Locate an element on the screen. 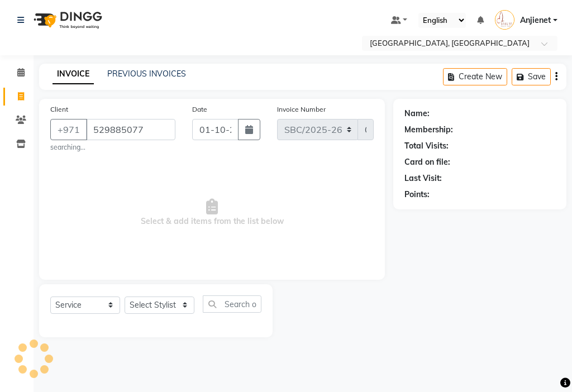 The width and height of the screenshot is (572, 392). a: INVOICE is located at coordinates (73, 74).